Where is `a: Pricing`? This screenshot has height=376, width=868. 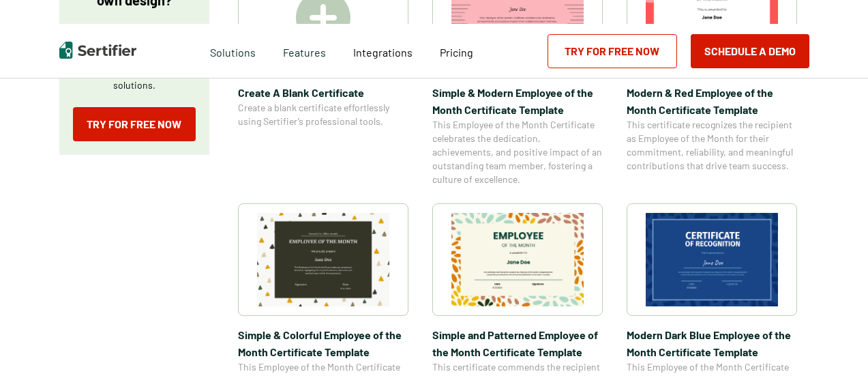
a: Pricing is located at coordinates (456, 50).